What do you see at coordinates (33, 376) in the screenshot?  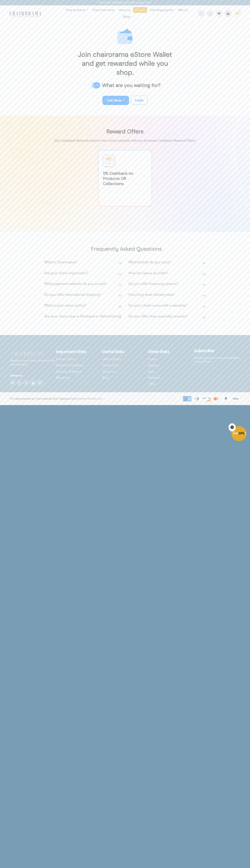 I see `h4: Folow us` at bounding box center [33, 376].